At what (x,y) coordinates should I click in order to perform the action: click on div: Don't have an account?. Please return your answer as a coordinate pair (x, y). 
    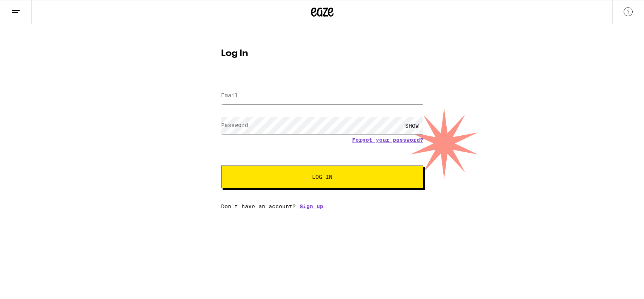
    Looking at the image, I should click on (322, 206).